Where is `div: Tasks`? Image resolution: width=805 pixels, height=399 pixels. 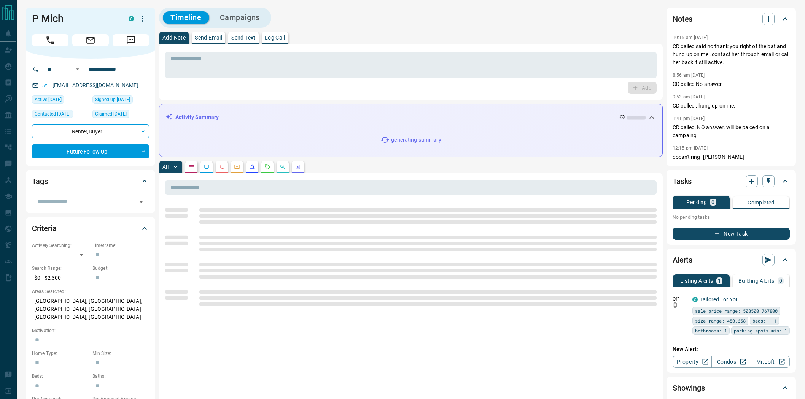
div: Tasks is located at coordinates (731, 181).